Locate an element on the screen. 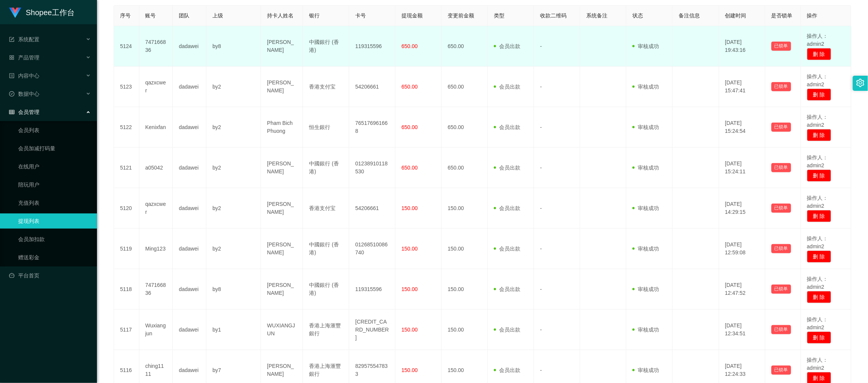 The image size is (868, 383). a: 充值列表 is located at coordinates (55, 203).